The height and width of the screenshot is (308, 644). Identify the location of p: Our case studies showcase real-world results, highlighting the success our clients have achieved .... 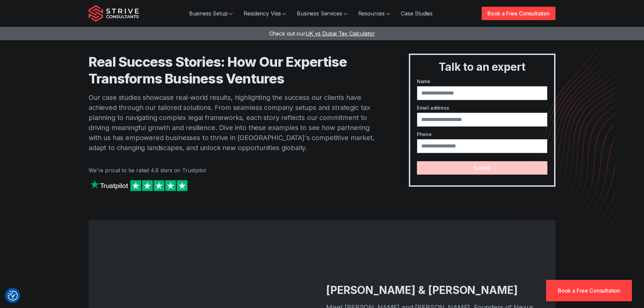
(235, 123).